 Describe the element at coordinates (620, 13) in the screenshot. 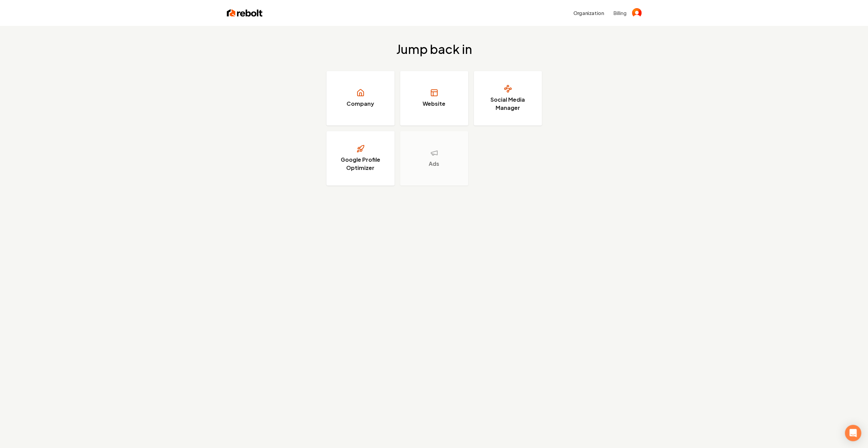

I see `button: Billing` at that location.